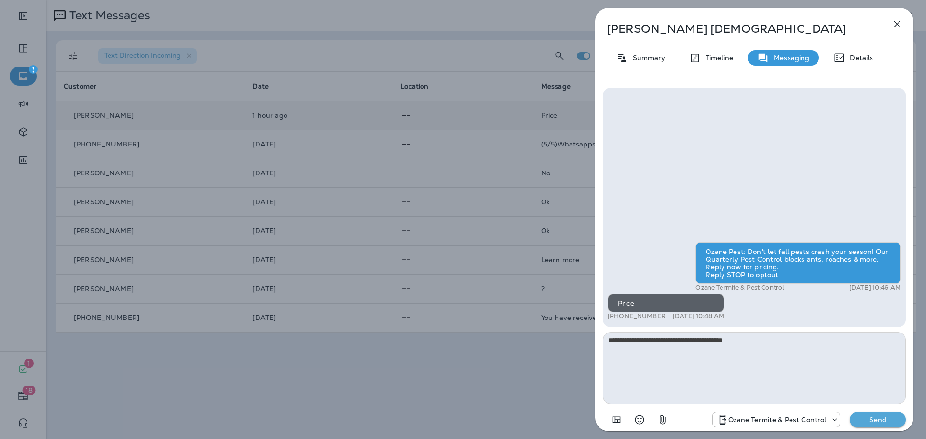 This screenshot has width=926, height=439. Describe the element at coordinates (798, 263) in the screenshot. I see `div: Ozane Pest: Don't let fall pests crash your season! Our Quarterly Pest Control blocks ants, roach...` at that location.